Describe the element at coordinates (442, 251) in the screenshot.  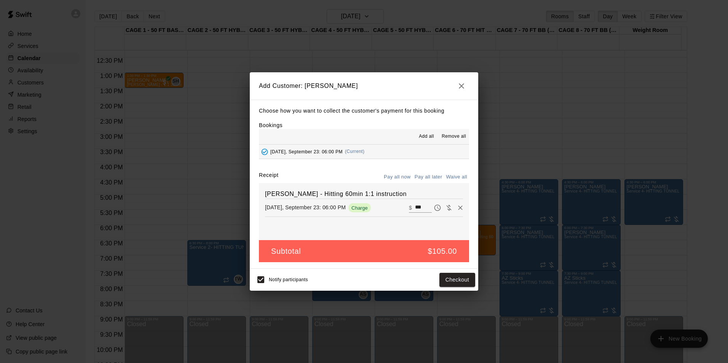
I see `h5: $105.00` at that location.